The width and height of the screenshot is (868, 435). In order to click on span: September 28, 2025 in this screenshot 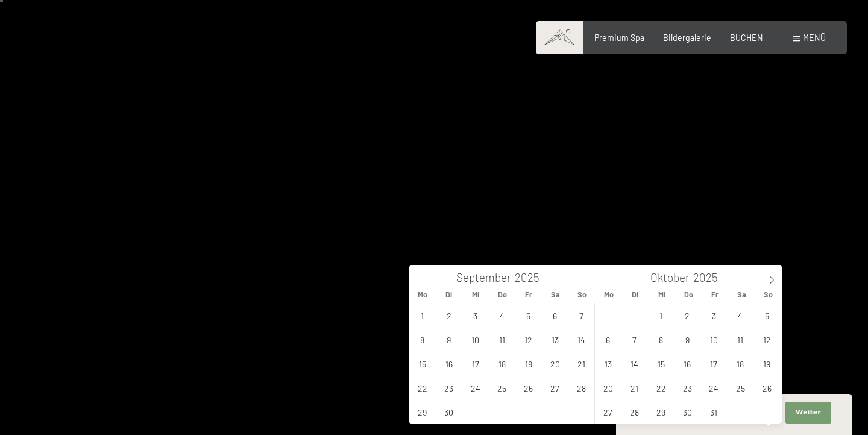, I will do `click(581, 387)`.